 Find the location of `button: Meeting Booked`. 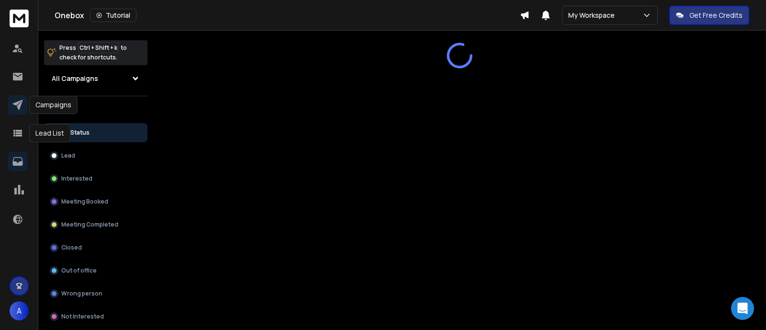

button: Meeting Booked is located at coordinates (96, 202).